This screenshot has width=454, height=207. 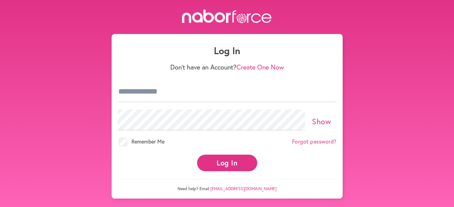 What do you see at coordinates (314, 142) in the screenshot?
I see `a: Forgot password?` at bounding box center [314, 142].